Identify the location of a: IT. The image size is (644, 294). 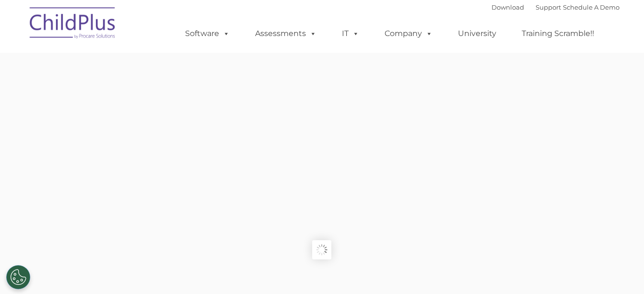
(350, 34).